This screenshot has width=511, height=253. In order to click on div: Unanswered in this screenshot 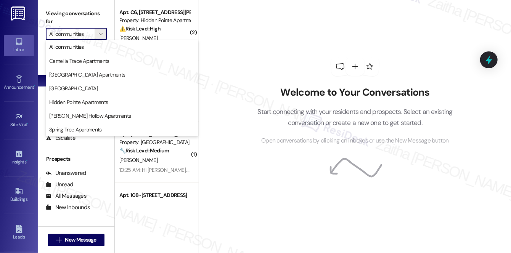, I will do `click(66, 173)`.